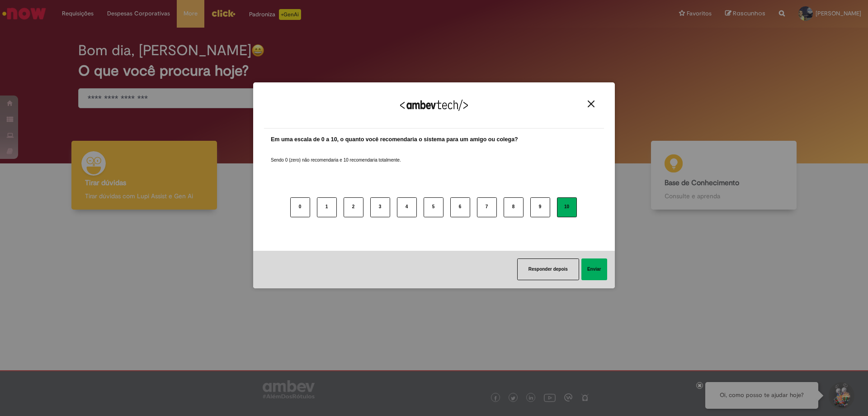  What do you see at coordinates (407, 207) in the screenshot?
I see `button: 4` at bounding box center [407, 207].